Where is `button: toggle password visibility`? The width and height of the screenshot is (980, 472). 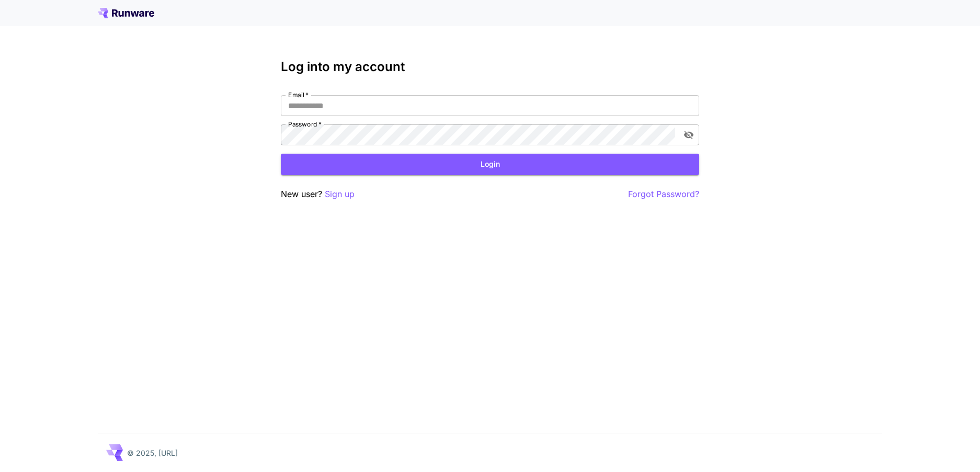
button: toggle password visibility is located at coordinates (689, 135).